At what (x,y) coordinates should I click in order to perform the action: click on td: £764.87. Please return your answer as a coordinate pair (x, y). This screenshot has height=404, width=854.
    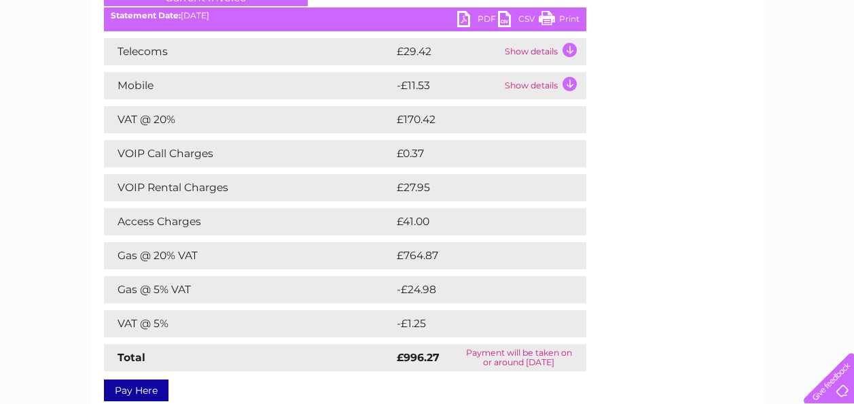
    Looking at the image, I should click on (478, 255).